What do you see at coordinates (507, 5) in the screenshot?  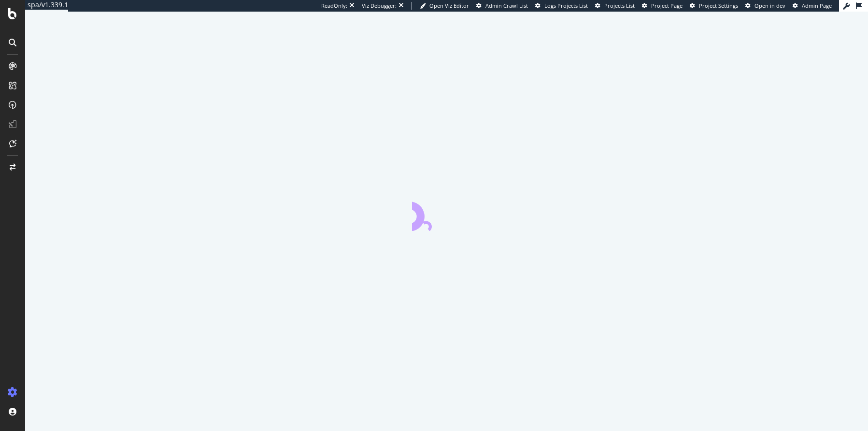 I see `span: Admin Crawl List` at bounding box center [507, 5].